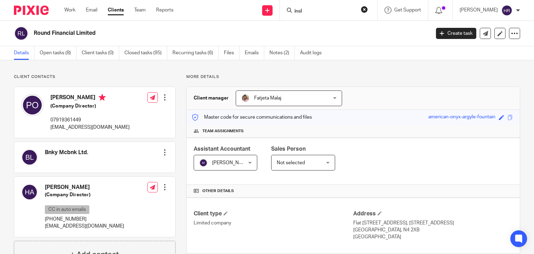  What do you see at coordinates (268, 98) in the screenshot?
I see `span: Fatjeta Malaj` at bounding box center [268, 98].